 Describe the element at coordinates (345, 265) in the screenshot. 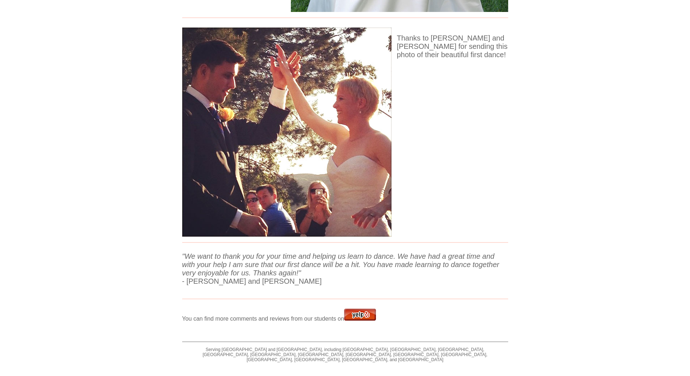

I see `p: "We want to thank you for your time and helping us learn to dance. We have had a great time and w...` at that location.